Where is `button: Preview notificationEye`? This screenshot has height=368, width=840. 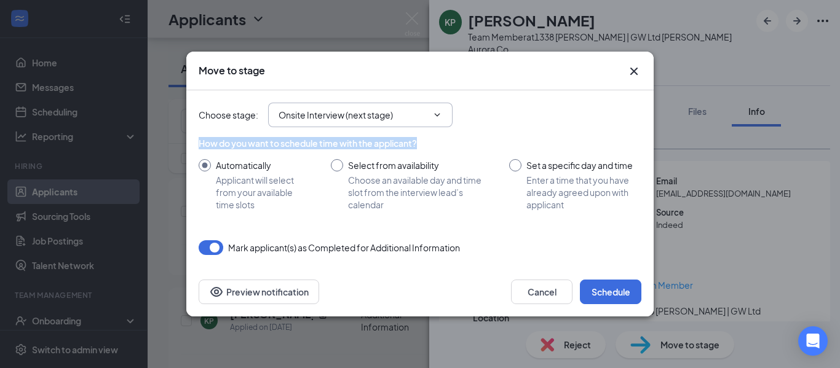 button: Preview notificationEye is located at coordinates (259, 292).